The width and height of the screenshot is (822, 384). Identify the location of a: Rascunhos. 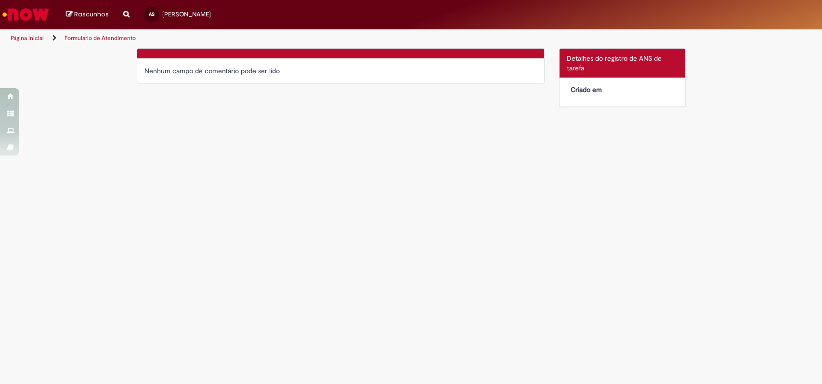
(87, 14).